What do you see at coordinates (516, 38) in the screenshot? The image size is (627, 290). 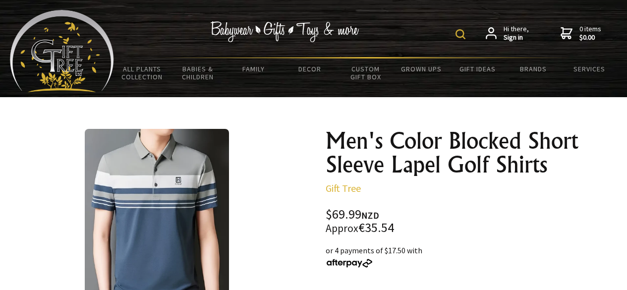 I see `strong: Sign in` at bounding box center [516, 38].